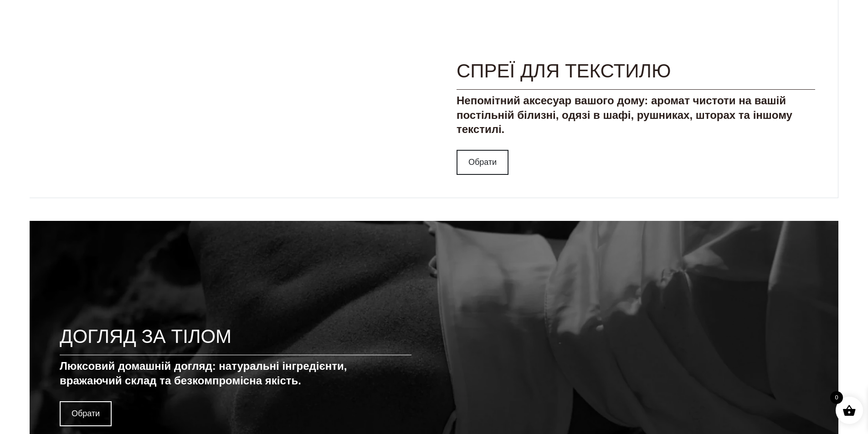 This screenshot has width=868, height=434. I want to click on h5: Люксовий домашній догляд: натуральні інгредієнти, вражаючий склад та безкомпромісна якість., so click(235, 373).